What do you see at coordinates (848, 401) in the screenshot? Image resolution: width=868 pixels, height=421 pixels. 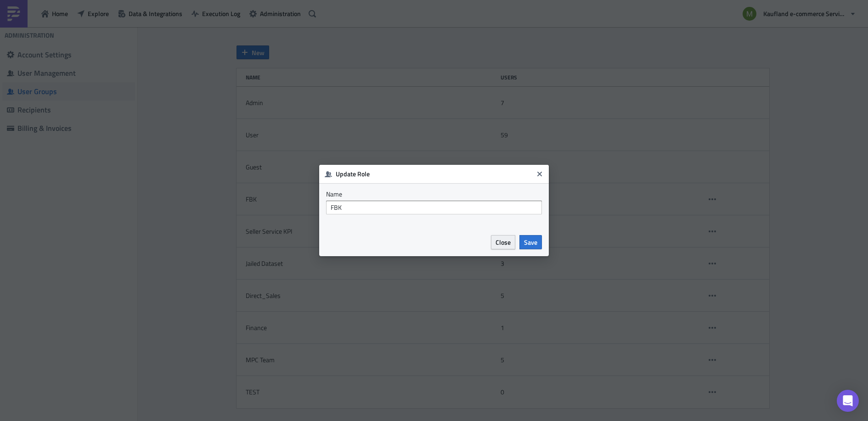 I see `div: Open Intercom Messenger` at bounding box center [848, 401].